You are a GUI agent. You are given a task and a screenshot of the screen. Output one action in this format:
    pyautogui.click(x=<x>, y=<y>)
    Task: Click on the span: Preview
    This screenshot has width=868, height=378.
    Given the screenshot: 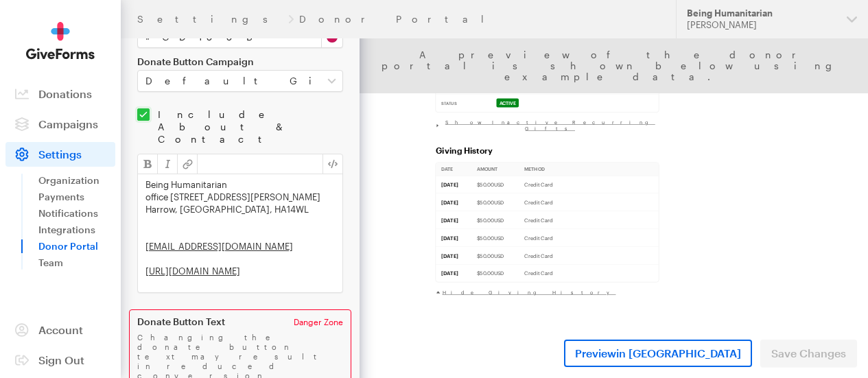 What is the action you would take?
    pyautogui.click(x=658, y=354)
    